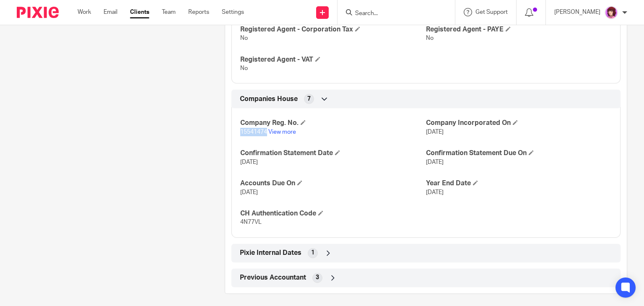 Image resolution: width=644 pixels, height=306 pixels. What do you see at coordinates (519, 29) in the screenshot?
I see `h4: Registered Agent - PAYE` at bounding box center [519, 29].